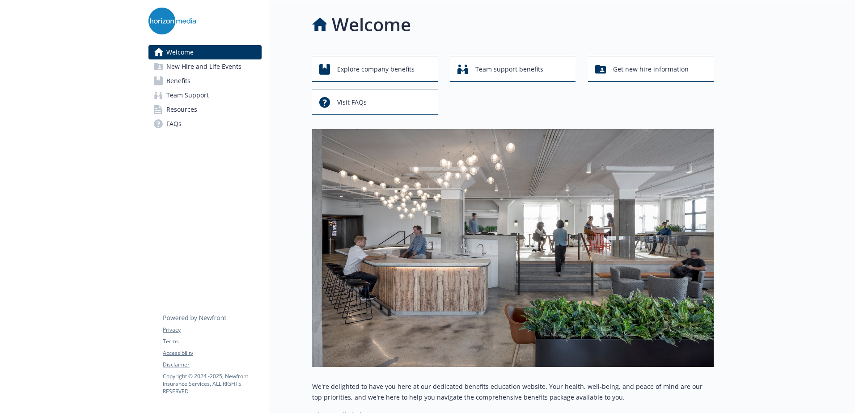  I want to click on span: Team Support, so click(187, 95).